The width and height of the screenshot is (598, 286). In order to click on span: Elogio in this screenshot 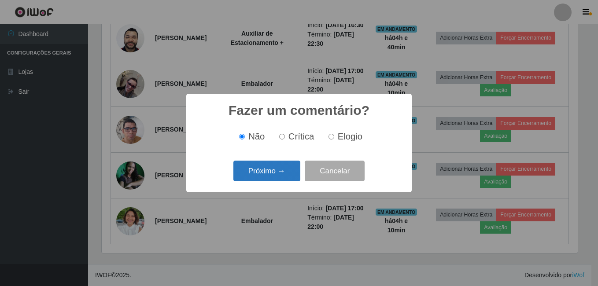, I will do `click(350, 136)`.